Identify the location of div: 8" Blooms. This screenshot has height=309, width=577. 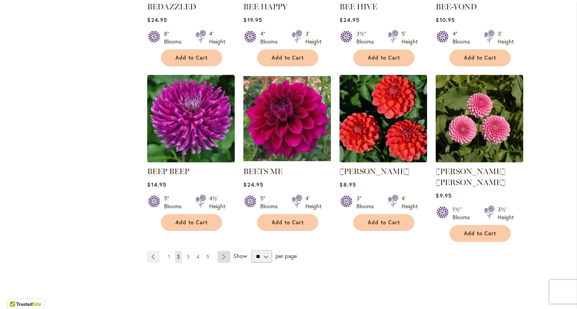
(175, 38).